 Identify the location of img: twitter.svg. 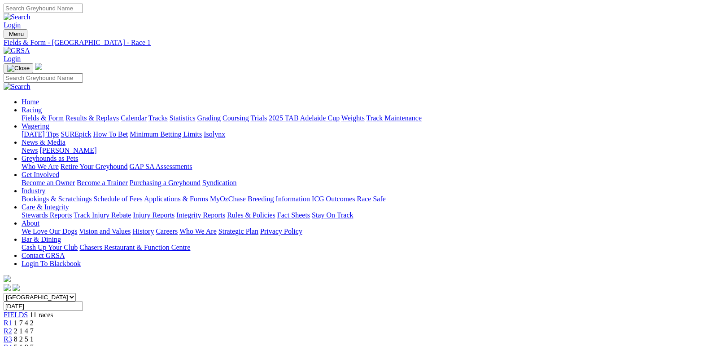
(16, 287).